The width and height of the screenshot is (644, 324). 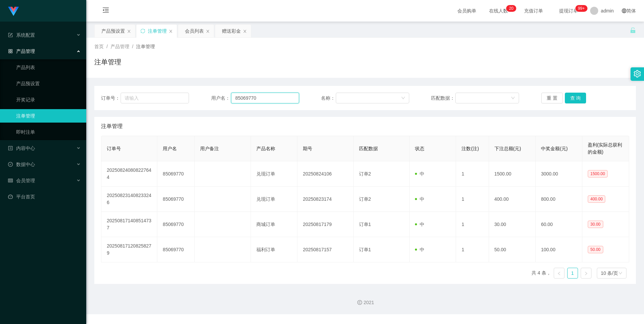 What do you see at coordinates (510, 8) in the screenshot?
I see `p: 2` at bounding box center [510, 8].